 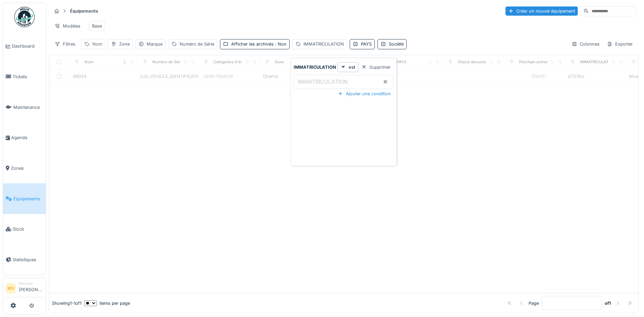 I want to click on div: SEMI-TRAILER, so click(x=218, y=76).